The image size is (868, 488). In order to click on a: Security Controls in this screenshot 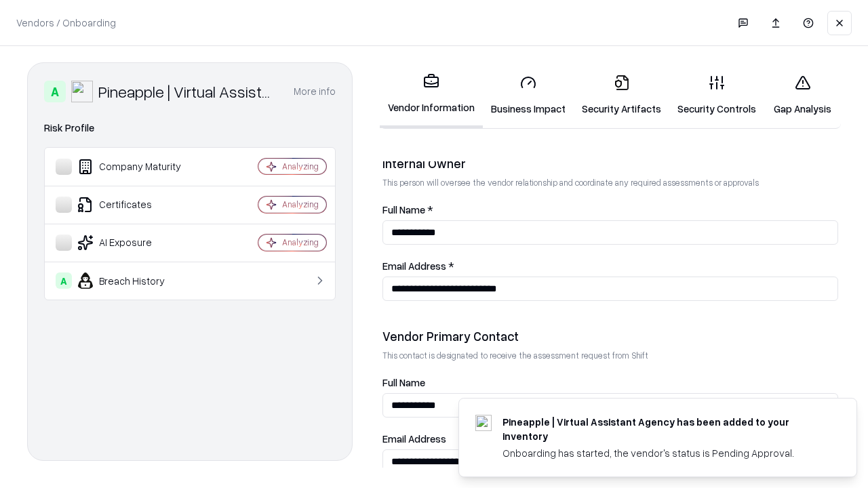, I will do `click(716, 95)`.